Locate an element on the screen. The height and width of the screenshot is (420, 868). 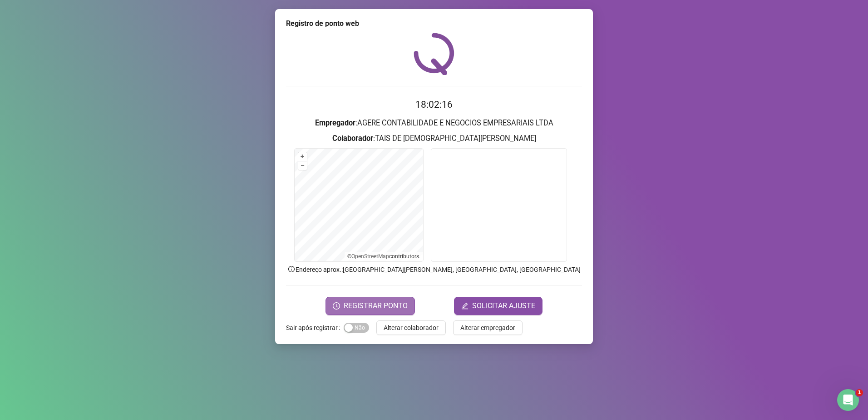
button: Alterar empregador is located at coordinates (488, 328).